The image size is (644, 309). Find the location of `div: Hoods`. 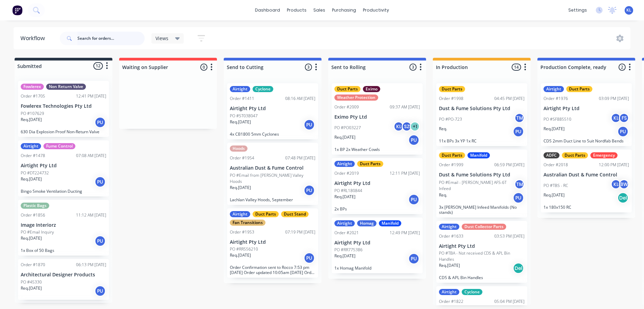

div: Hoods is located at coordinates (239, 148).